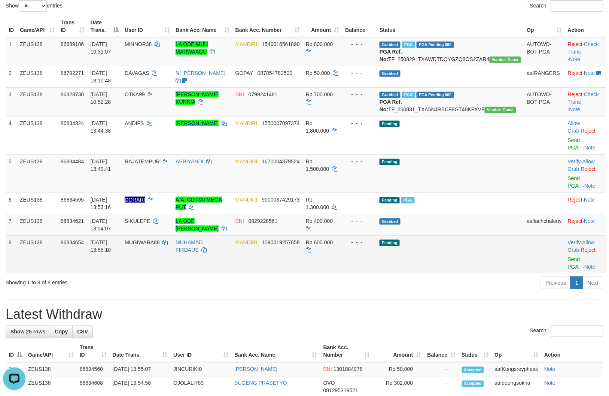 This screenshot has width=609, height=396. Describe the element at coordinates (319, 94) in the screenshot. I see `span: Rp 700.000` at that location.